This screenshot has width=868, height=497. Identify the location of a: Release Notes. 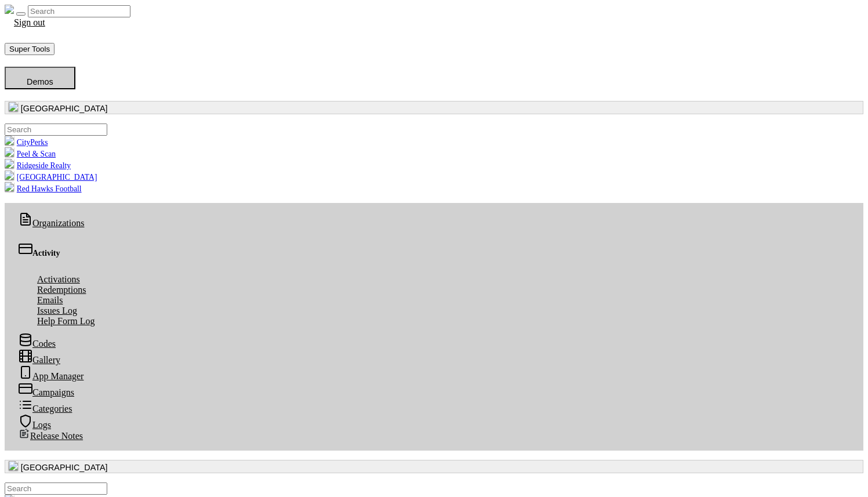
(51, 436).